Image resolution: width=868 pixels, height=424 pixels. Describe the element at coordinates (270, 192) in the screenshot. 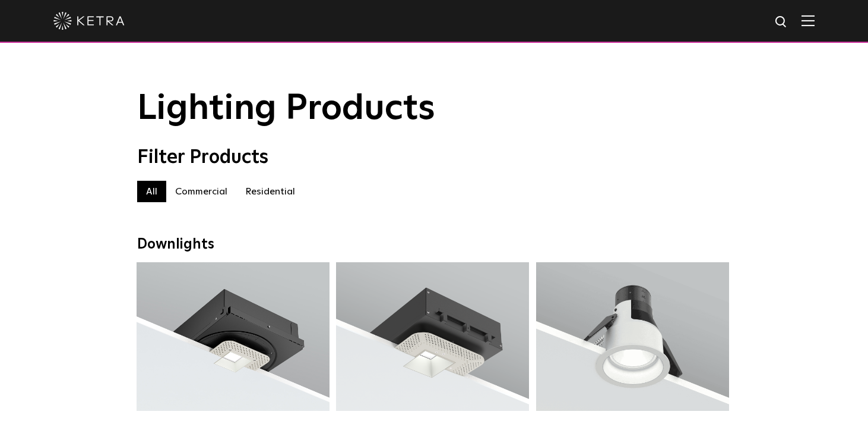

I see `label: Residential` at that location.